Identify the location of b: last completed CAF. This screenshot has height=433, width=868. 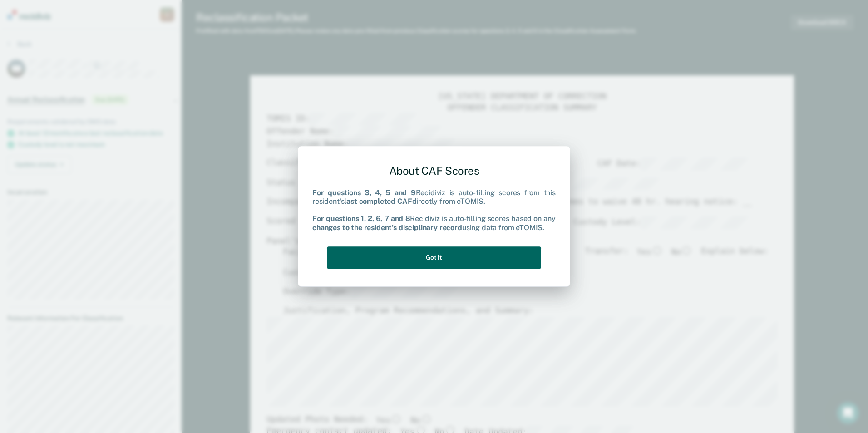
(377, 201).